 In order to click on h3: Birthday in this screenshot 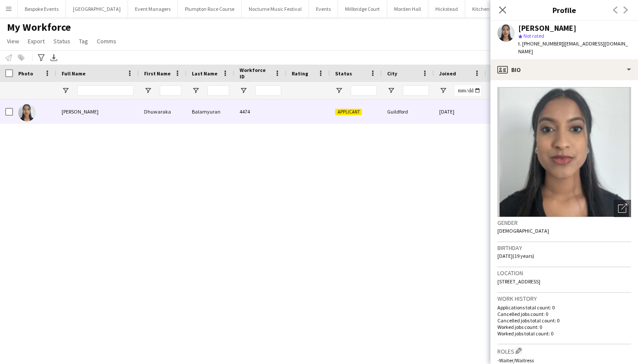, I will do `click(564, 248)`.